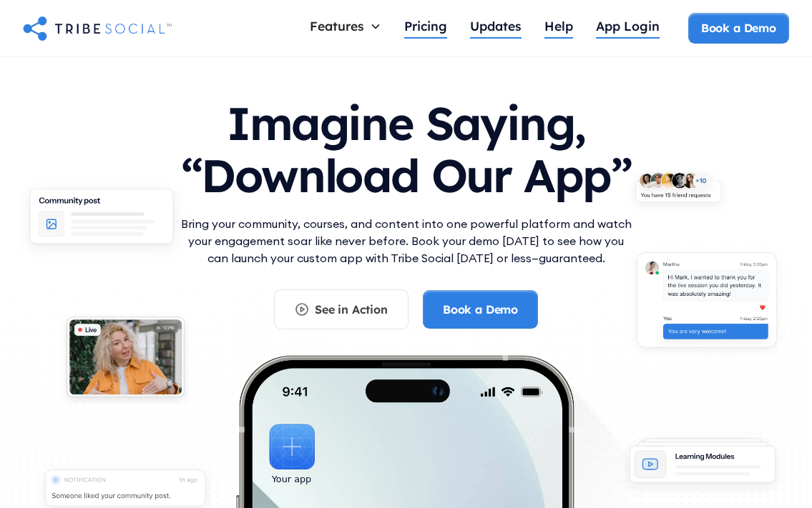  I want to click on img: An illustration of New friends requests, so click(678, 190).